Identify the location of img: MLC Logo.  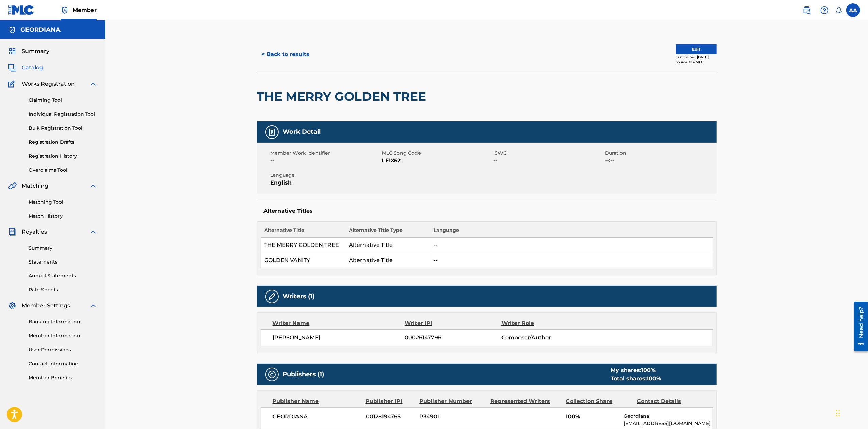
(21, 10).